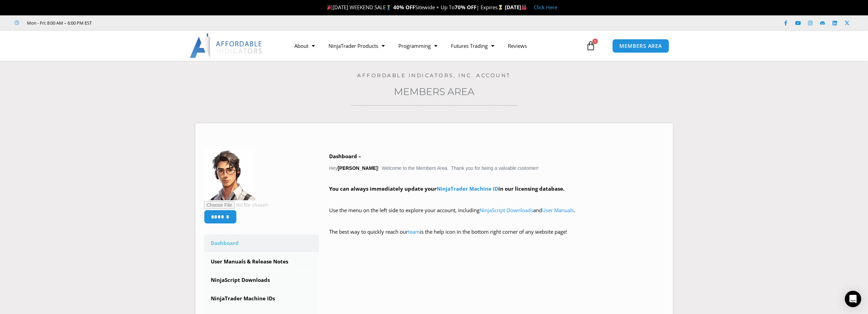  Describe the element at coordinates (404, 7) in the screenshot. I see `strong: 40% OFF` at that location.